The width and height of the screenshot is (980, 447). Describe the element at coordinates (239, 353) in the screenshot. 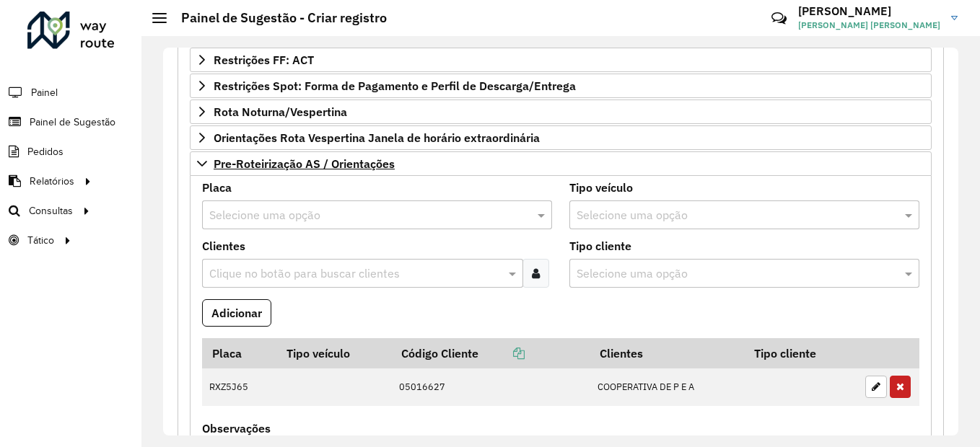

I see `th: Placa` at that location.